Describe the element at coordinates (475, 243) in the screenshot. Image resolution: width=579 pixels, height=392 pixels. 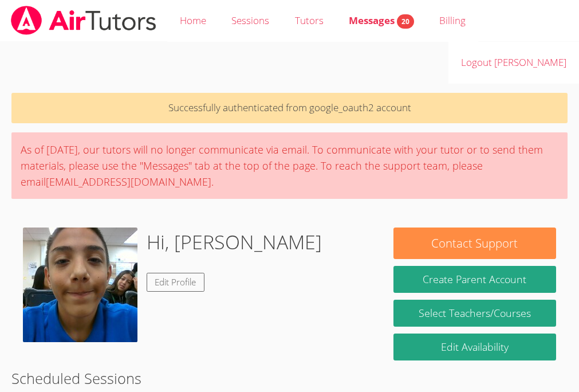
I see `button: Contact Support` at that location.